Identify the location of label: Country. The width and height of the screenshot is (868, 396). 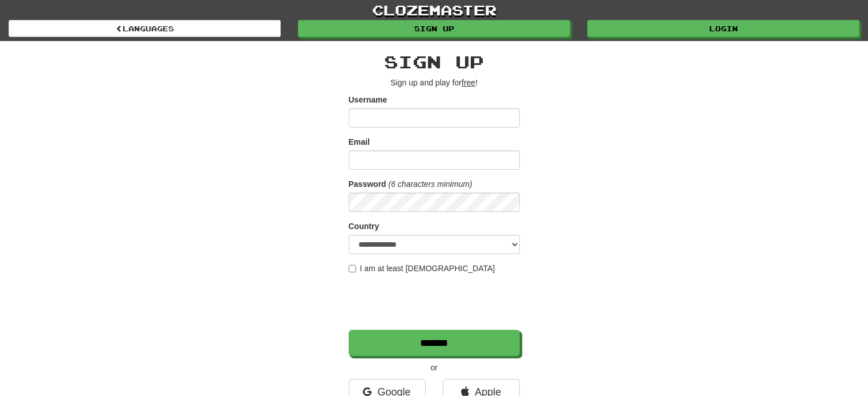
(364, 227).